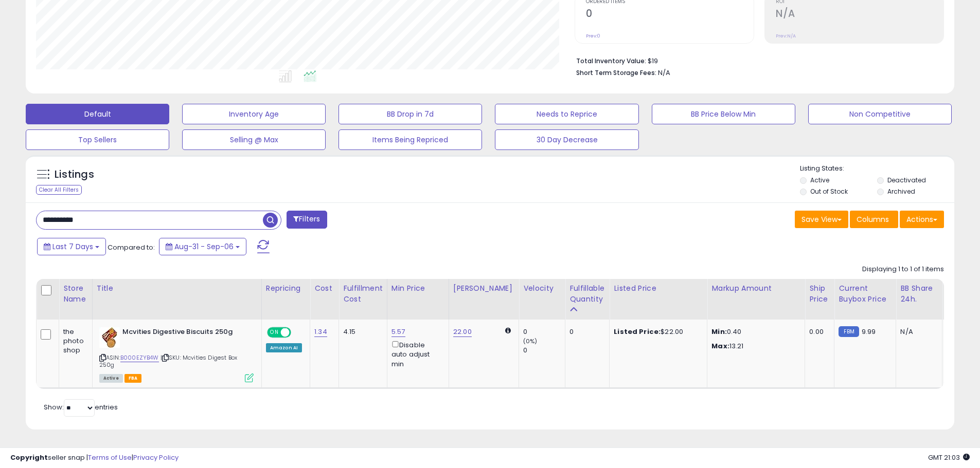 The image size is (980, 468). What do you see at coordinates (274, 333) in the screenshot?
I see `span: ON` at bounding box center [274, 333].